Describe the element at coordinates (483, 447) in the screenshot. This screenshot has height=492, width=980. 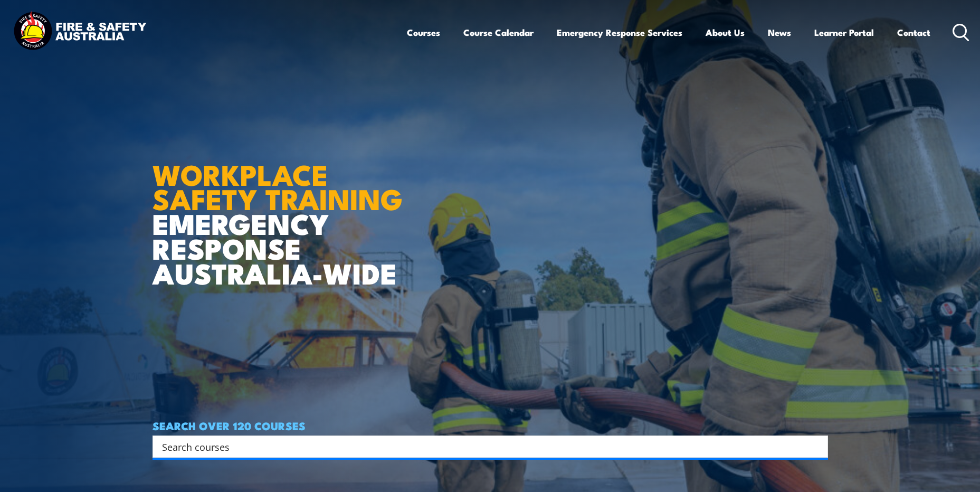
I see `input: Search input` at that location.